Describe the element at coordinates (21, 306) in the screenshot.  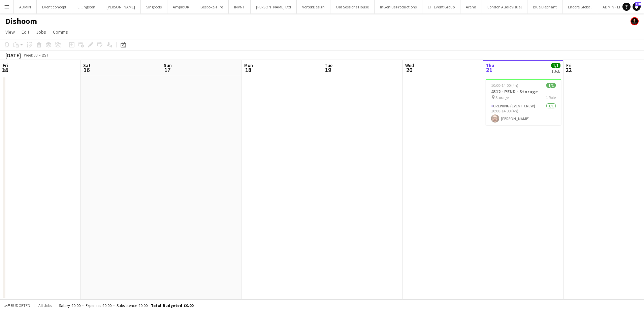
I see `span: Budgeted` at that location.